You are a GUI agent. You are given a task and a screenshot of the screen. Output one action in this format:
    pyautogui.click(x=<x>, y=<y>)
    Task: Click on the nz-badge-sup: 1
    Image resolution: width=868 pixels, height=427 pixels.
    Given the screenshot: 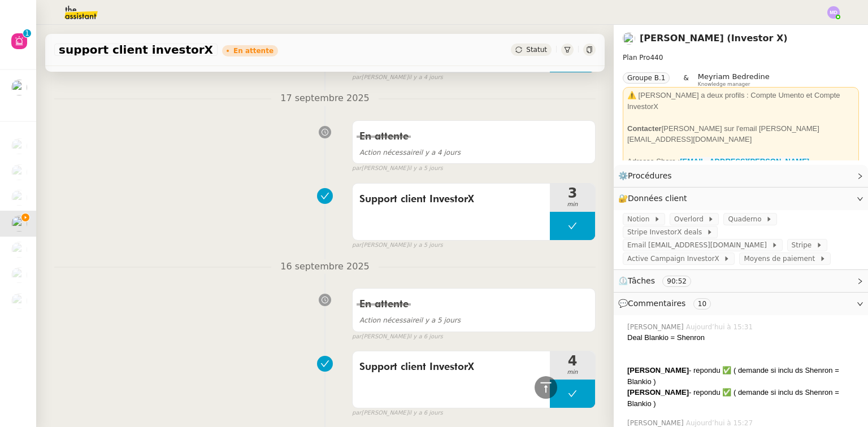 What is the action you would take?
    pyautogui.click(x=27, y=33)
    